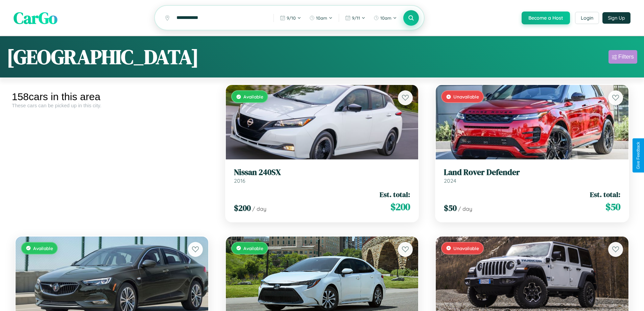  What do you see at coordinates (291, 18) in the screenshot?
I see `span: 9 / 10` at bounding box center [291, 18].